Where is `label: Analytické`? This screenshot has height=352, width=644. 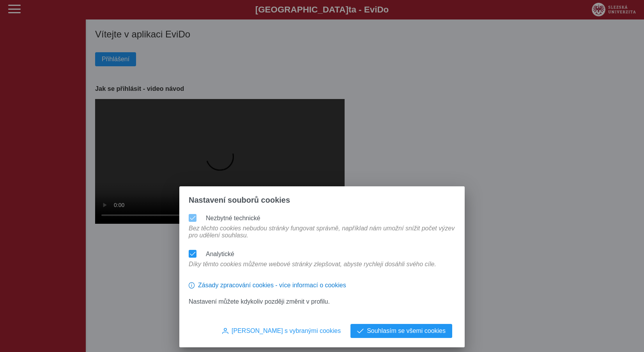
label: Analytické is located at coordinates (220, 254).